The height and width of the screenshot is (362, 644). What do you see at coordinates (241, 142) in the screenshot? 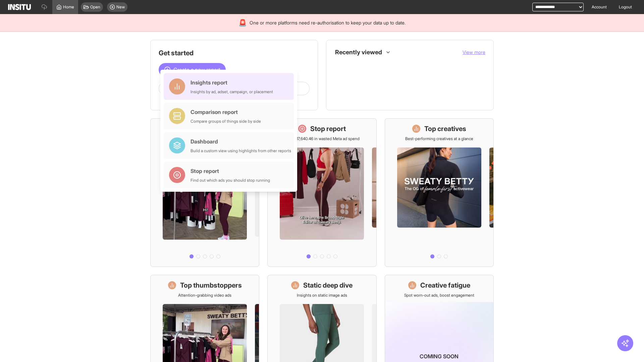
I see `div: Dashboard` at bounding box center [241, 142].